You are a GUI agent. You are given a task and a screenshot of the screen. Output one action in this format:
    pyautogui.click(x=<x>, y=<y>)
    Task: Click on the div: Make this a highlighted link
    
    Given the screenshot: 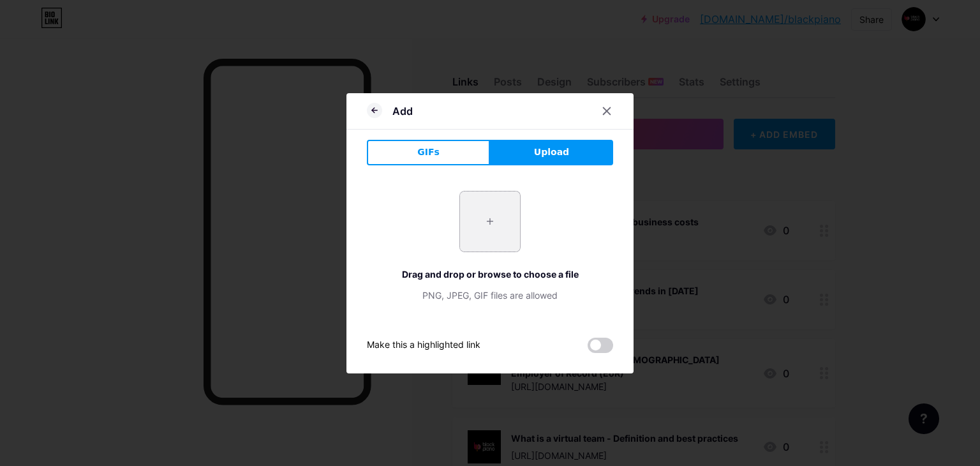 What is the action you would take?
    pyautogui.click(x=424, y=345)
    